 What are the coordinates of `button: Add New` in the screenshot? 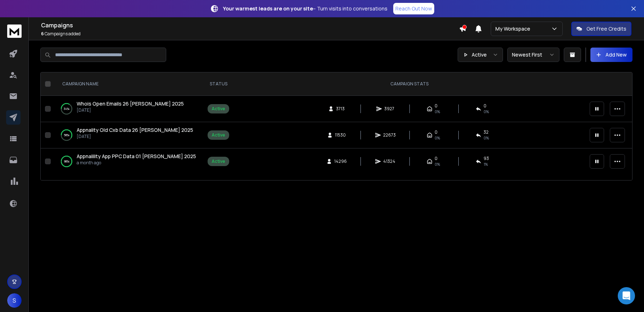 It's located at (611, 55).